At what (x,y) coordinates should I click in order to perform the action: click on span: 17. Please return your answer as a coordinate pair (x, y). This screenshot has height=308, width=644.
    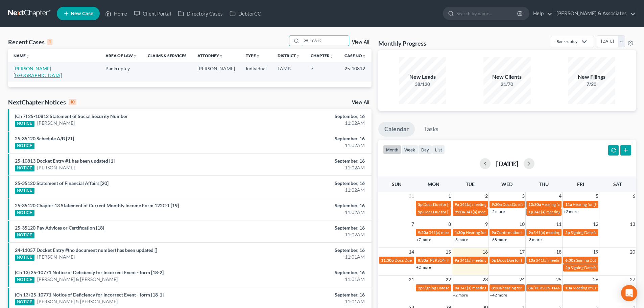
    Looking at the image, I should click on (522, 252).